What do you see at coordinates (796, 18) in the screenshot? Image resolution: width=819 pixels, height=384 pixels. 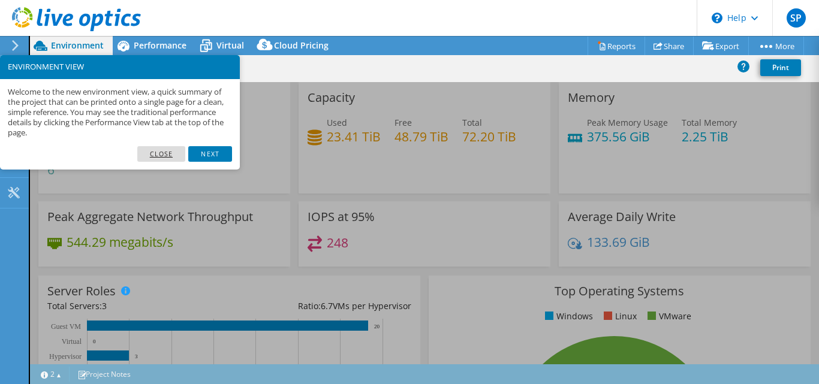 I see `span: SP` at bounding box center [796, 18].